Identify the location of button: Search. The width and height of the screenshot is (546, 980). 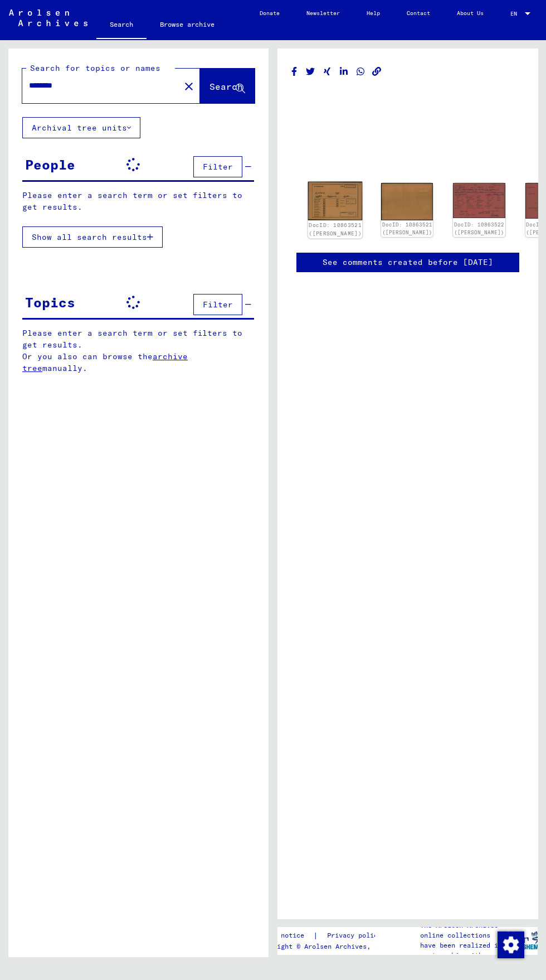
(227, 86).